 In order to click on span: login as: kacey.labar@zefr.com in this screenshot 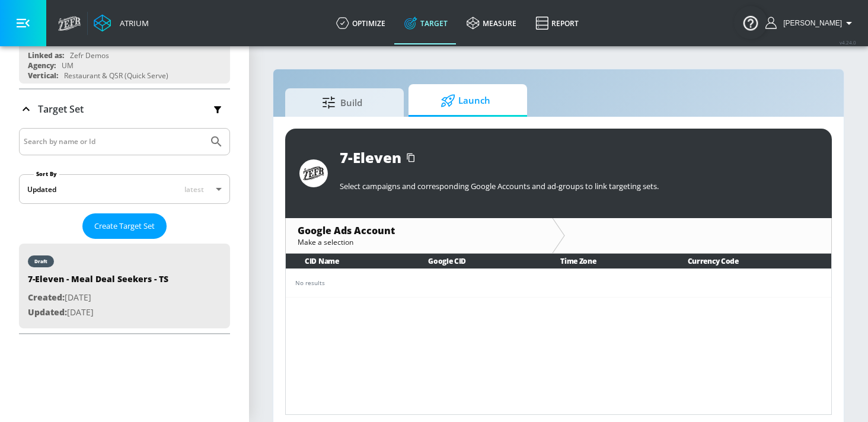, I will do `click(810, 23)`.